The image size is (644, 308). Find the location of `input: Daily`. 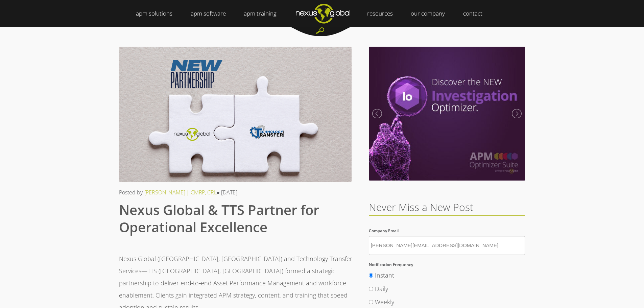

input: Daily is located at coordinates (371, 289).